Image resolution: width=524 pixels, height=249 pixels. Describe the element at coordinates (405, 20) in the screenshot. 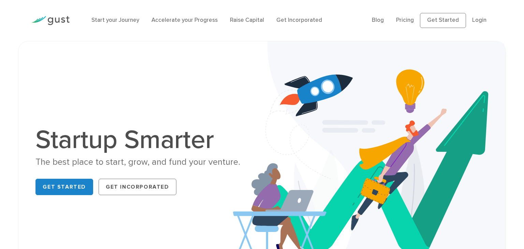

I see `a: Pricing` at that location.